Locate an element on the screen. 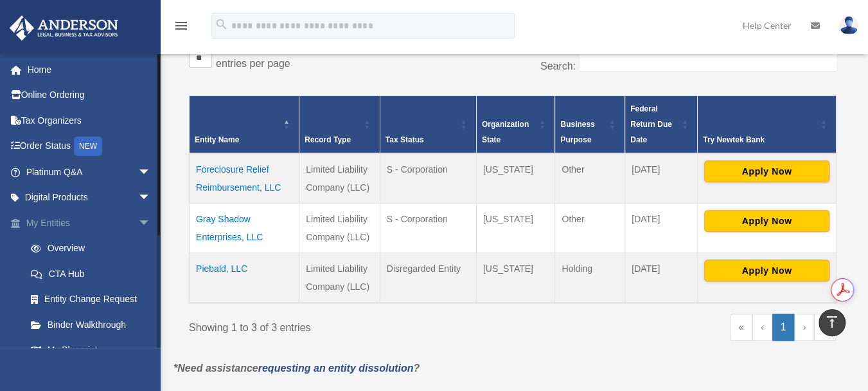 This screenshot has width=868, height=391. a: vertical_align_top is located at coordinates (832, 322).